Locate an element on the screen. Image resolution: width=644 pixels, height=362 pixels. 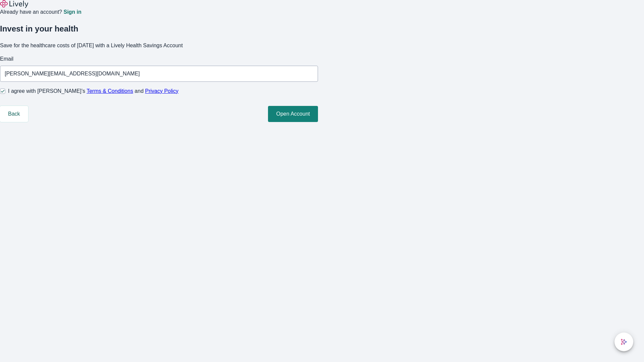
a: Sign in is located at coordinates (72, 12).